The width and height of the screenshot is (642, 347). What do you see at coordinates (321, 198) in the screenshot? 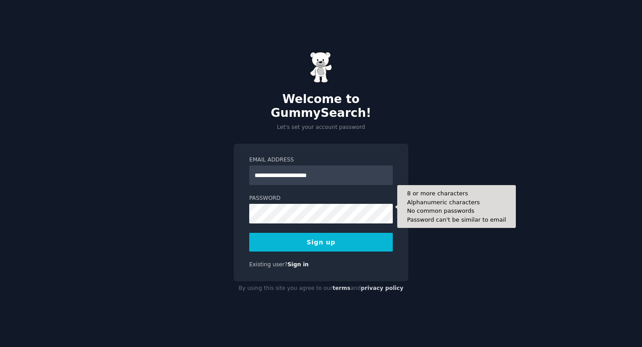
I see `label: Password` at bounding box center [321, 198].